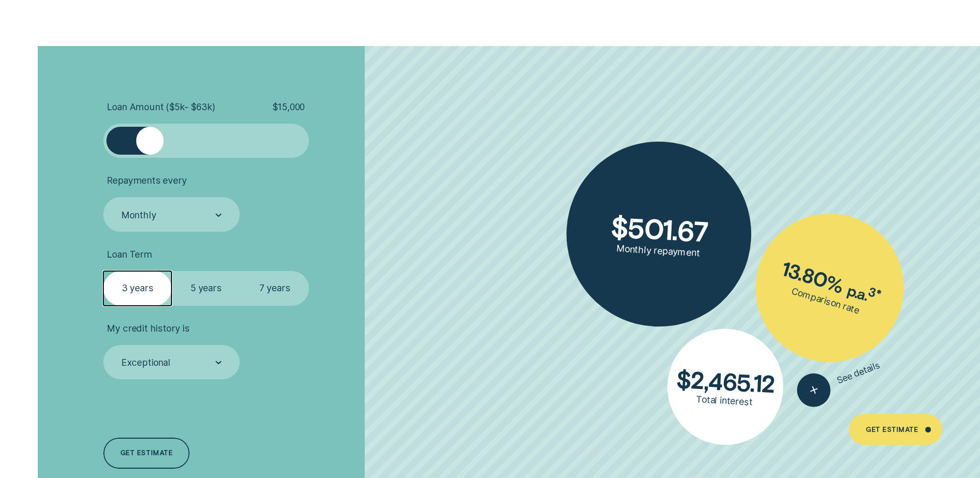 This screenshot has height=478, width=980. Describe the element at coordinates (161, 107) in the screenshot. I see `span: Loan Amount ( $5k - $63k )` at that location.